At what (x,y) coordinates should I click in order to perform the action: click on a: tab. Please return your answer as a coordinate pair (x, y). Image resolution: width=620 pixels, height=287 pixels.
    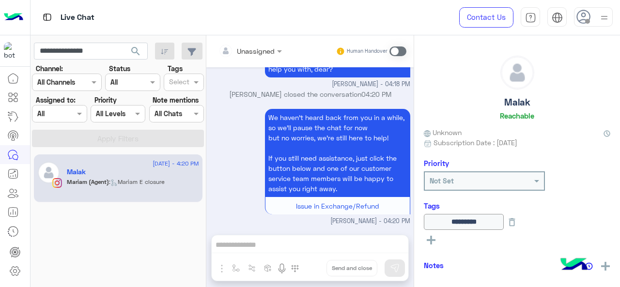
    Looking at the image, I should click on (531, 17).